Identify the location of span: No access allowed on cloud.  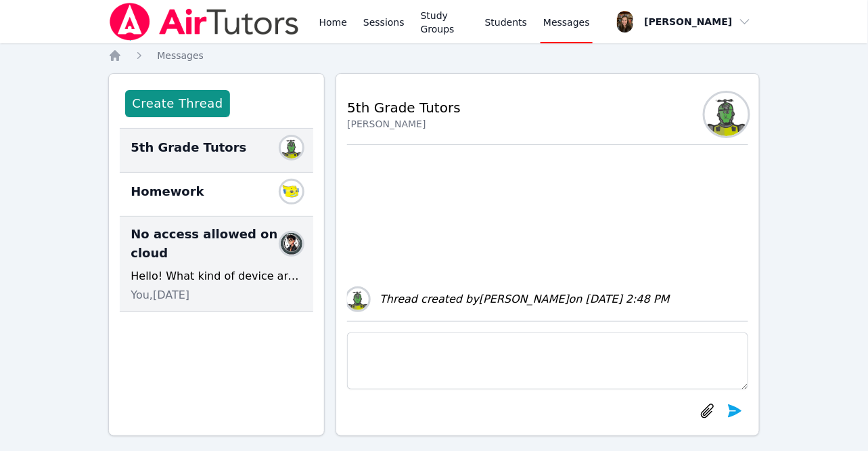
(208, 243).